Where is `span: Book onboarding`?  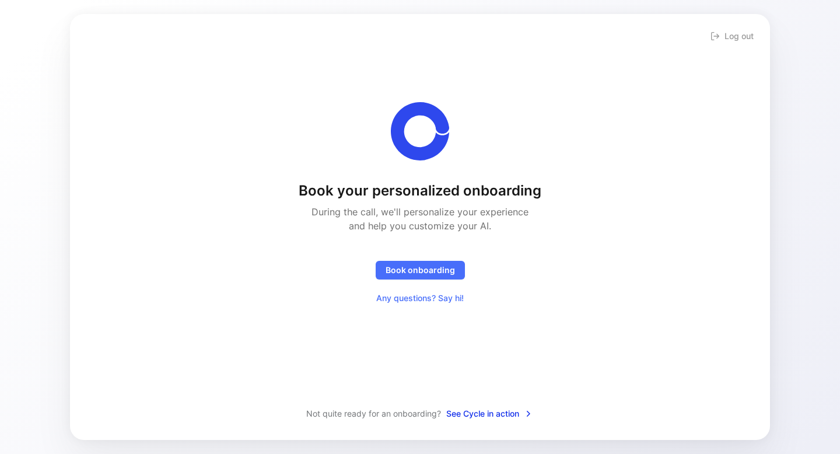
span: Book onboarding is located at coordinates (420, 270).